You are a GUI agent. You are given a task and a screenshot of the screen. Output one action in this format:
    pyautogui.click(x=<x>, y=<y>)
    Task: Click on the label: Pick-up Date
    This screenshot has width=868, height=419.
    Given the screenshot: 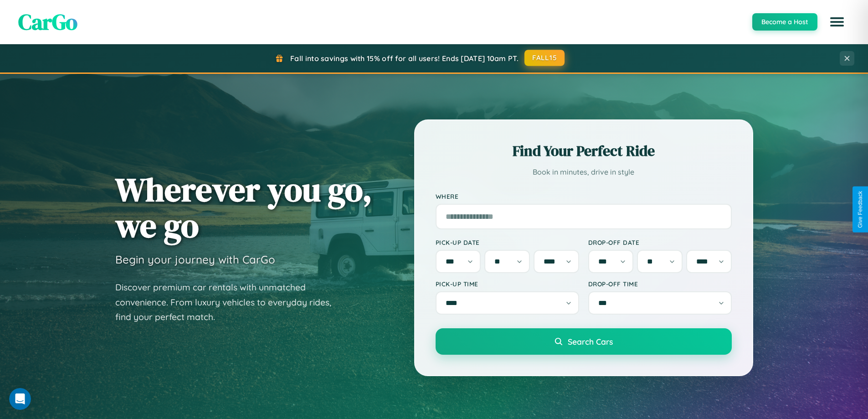 What is the action you would take?
    pyautogui.click(x=507, y=242)
    